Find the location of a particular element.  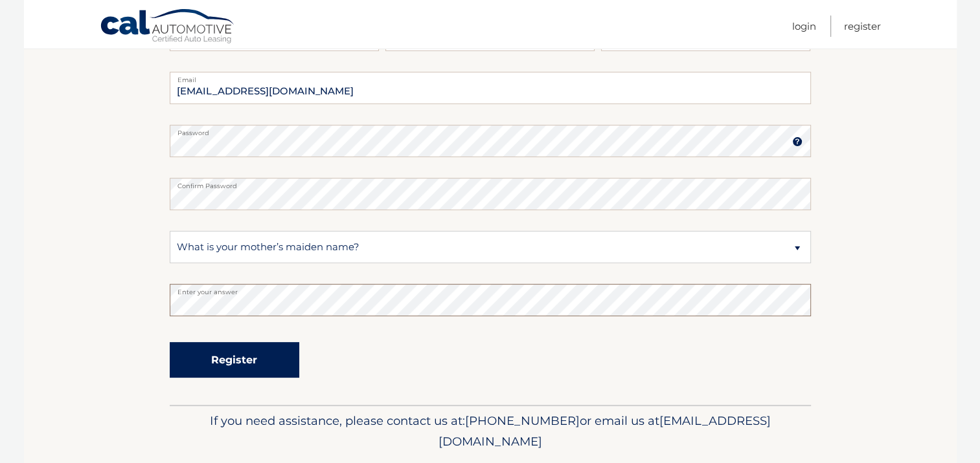

label: Enter your answer is located at coordinates (490, 289).